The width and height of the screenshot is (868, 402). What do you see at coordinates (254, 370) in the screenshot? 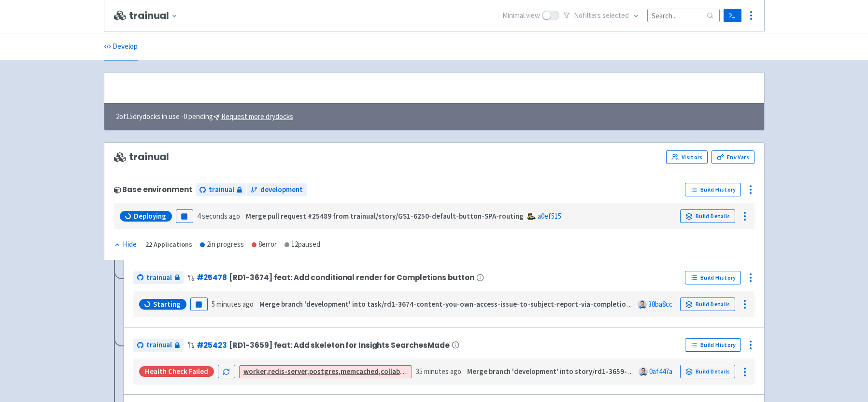
I see `strong: worker` at bounding box center [254, 370].